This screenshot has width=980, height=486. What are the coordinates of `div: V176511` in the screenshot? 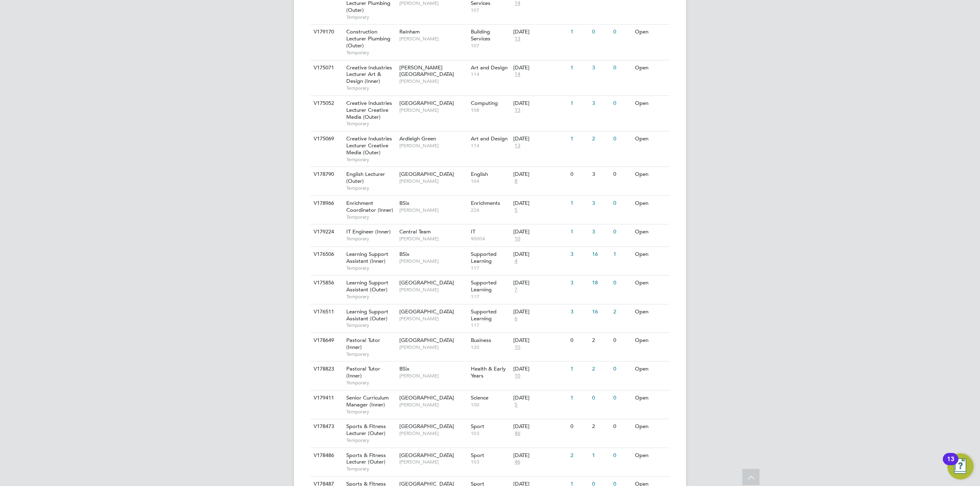 It's located at (326, 312).